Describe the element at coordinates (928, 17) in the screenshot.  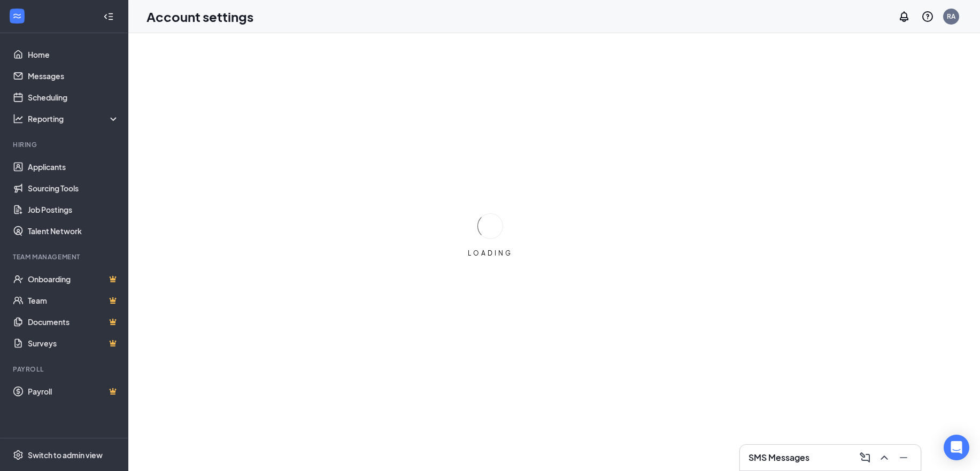
I see `svg: QuestionInfo` at that location.